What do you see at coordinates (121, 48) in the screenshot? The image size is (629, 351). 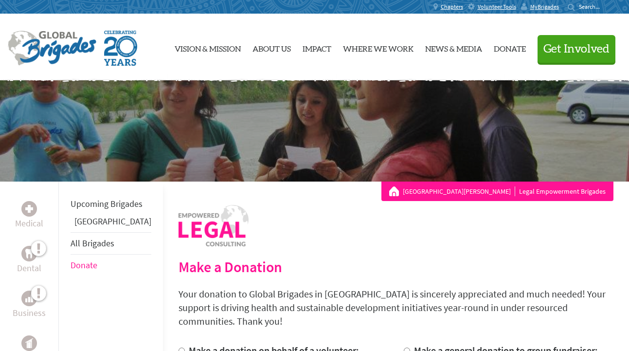 I see `img: Global Brigades Celebrating 20 Years` at bounding box center [121, 48].